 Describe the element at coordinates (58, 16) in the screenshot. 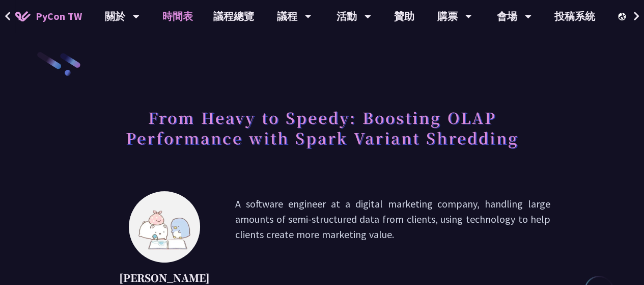

I see `span: PyCon TW` at that location.